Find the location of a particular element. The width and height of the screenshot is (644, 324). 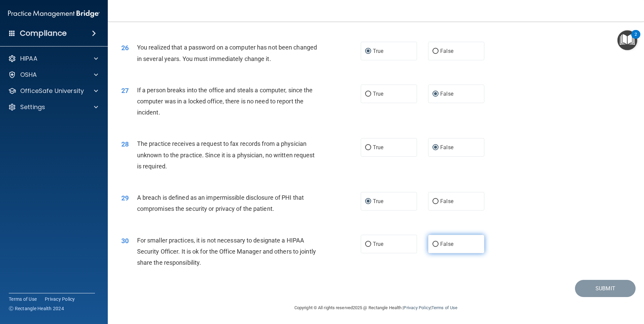

p: OSHA is located at coordinates (29, 75).